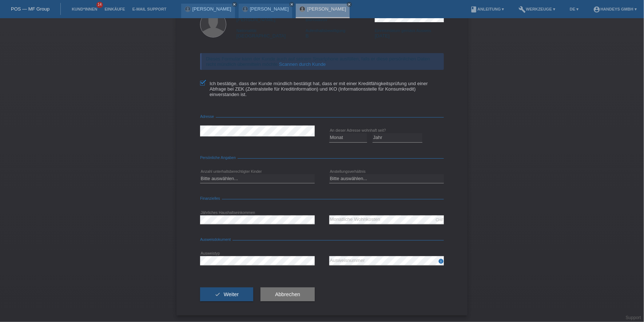  Describe the element at coordinates (217, 295) in the screenshot. I see `i: check` at that location.